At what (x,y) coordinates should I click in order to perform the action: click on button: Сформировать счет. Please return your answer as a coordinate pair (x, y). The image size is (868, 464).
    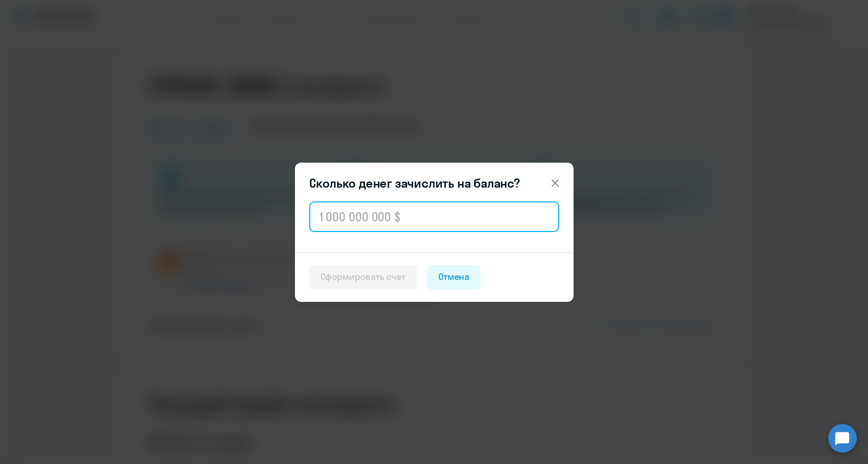
    Looking at the image, I should click on (363, 278).